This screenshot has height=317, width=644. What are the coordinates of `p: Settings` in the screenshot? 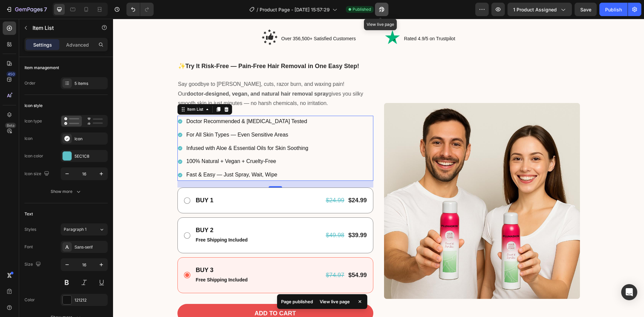 It's located at (43, 44).